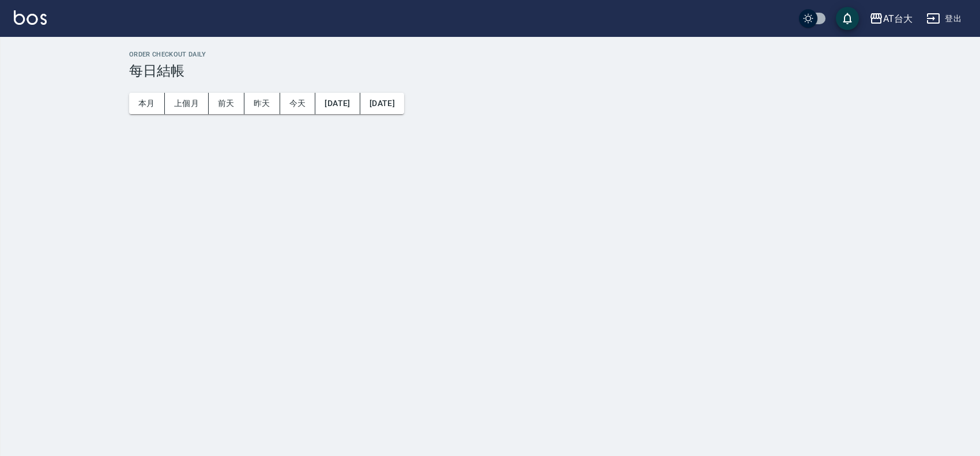  Describe the element at coordinates (263, 103) in the screenshot. I see `button: 昨天` at that location.